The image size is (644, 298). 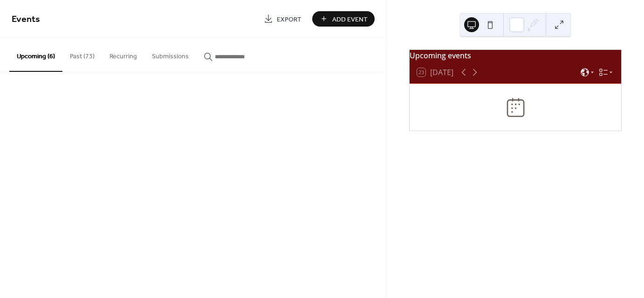 What do you see at coordinates (350, 19) in the screenshot?
I see `span: Add Event` at bounding box center [350, 19].